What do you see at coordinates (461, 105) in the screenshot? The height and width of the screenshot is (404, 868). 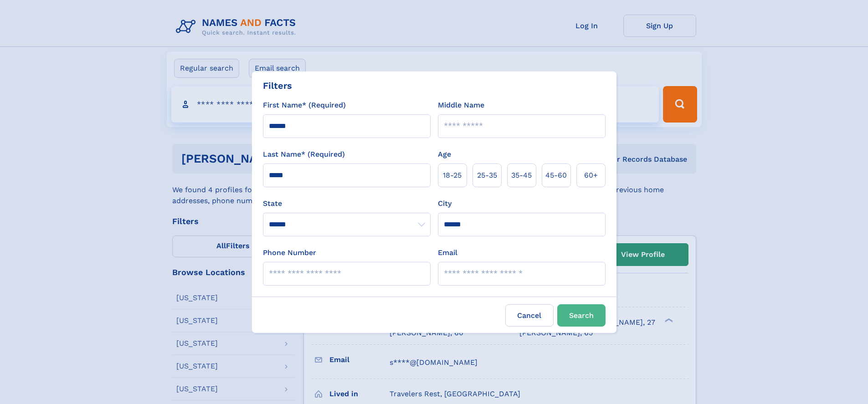 I see `label: Middle Name` at bounding box center [461, 105].